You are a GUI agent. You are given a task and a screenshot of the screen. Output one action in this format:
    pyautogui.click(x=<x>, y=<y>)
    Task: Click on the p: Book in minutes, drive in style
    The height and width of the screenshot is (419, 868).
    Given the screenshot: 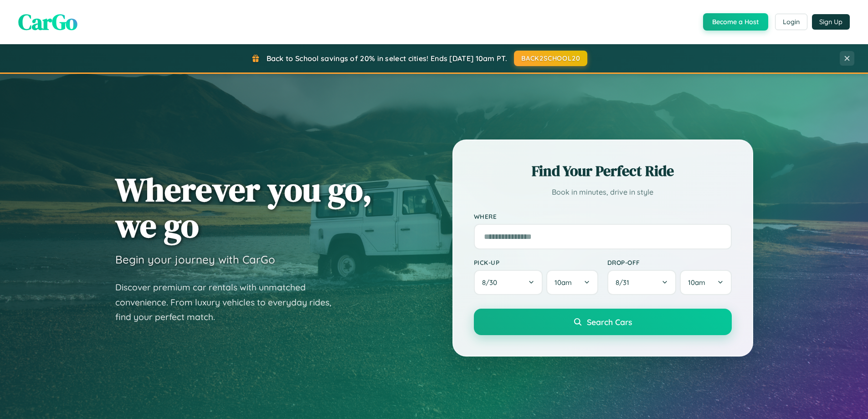 What is the action you would take?
    pyautogui.click(x=603, y=192)
    